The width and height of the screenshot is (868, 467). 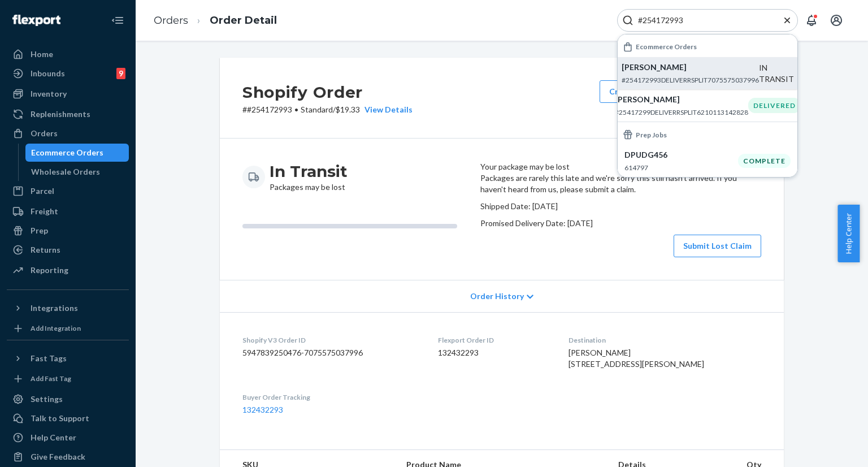 What do you see at coordinates (332, 397) in the screenshot?
I see `dt: Buyer Order Tracking` at bounding box center [332, 397].